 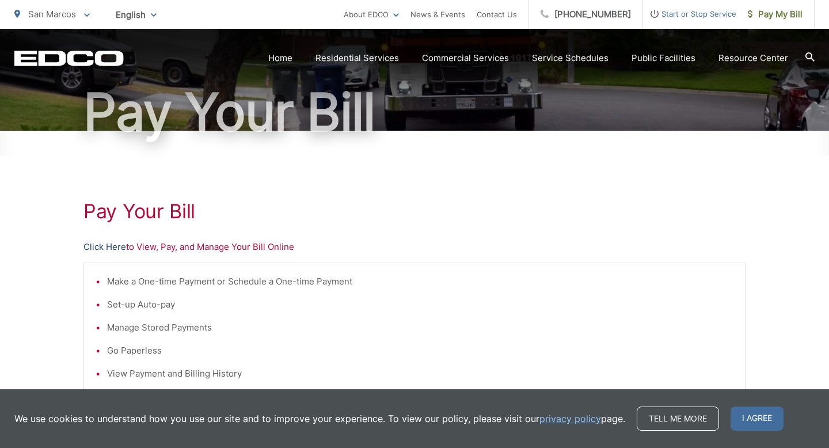 I want to click on a: Public Facilities, so click(x=663, y=58).